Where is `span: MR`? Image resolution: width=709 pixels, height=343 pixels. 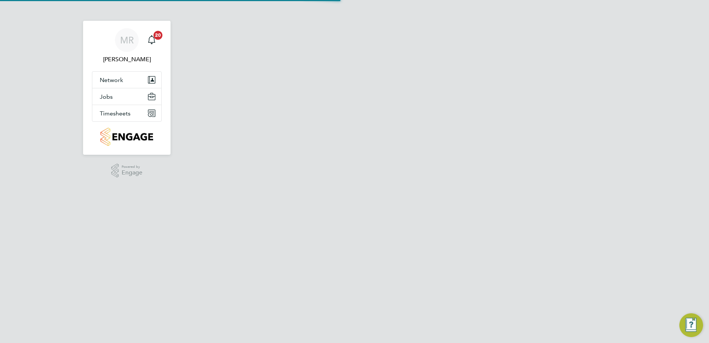 span: MR is located at coordinates (127, 40).